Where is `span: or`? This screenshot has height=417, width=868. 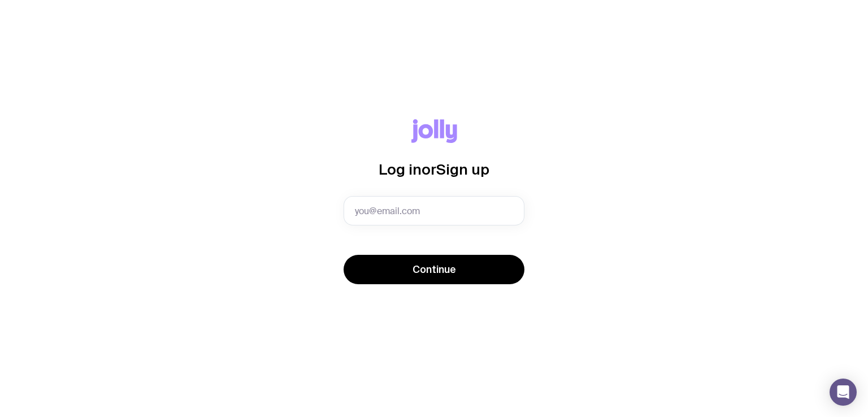
span: or is located at coordinates (429, 169).